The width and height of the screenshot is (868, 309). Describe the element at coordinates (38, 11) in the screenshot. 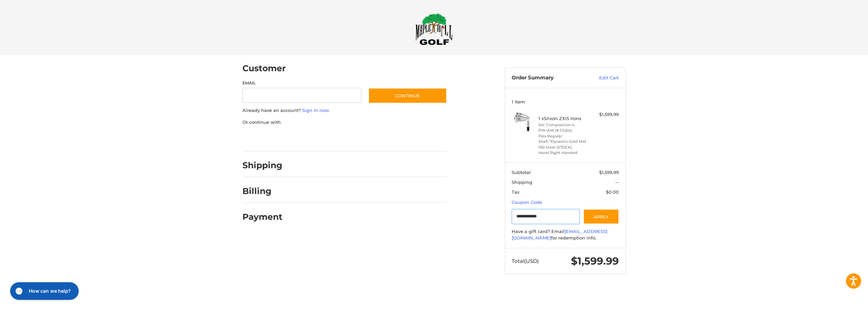

I see `button: Gorgias live chat` at that location.